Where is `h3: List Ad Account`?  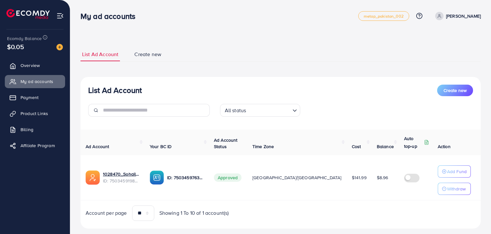
h3: List Ad Account is located at coordinates (115, 90).